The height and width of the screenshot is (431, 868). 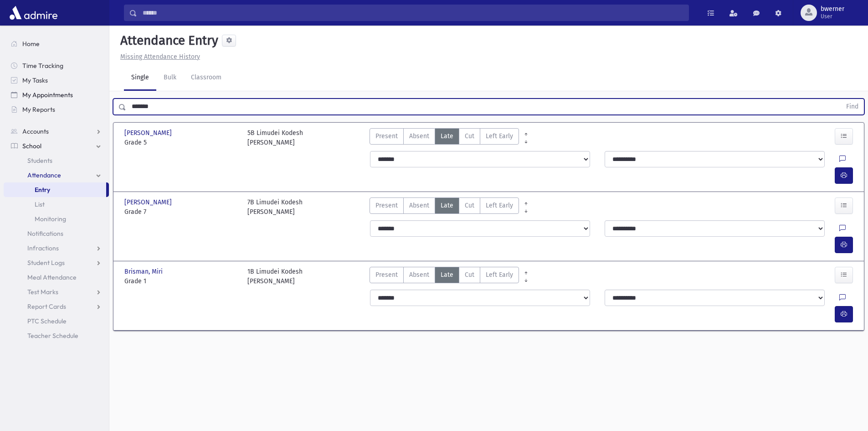 I want to click on img: AdmirePro, so click(x=33, y=13).